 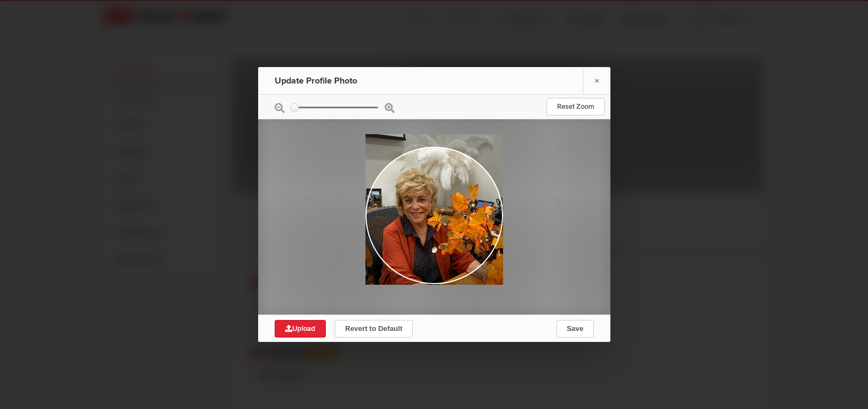 What do you see at coordinates (576, 107) in the screenshot?
I see `a: Reset Zoom` at bounding box center [576, 107].